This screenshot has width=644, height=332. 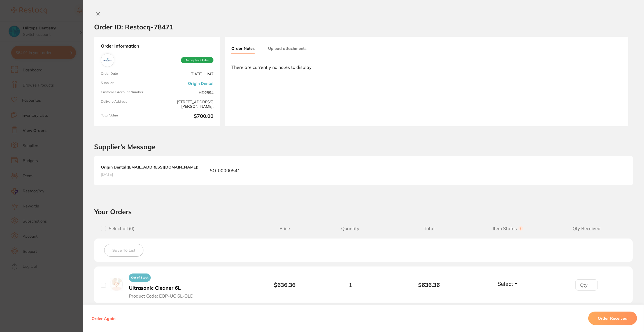 What do you see at coordinates (363, 147) in the screenshot?
I see `h2: Supplier’s Message` at bounding box center [363, 147].